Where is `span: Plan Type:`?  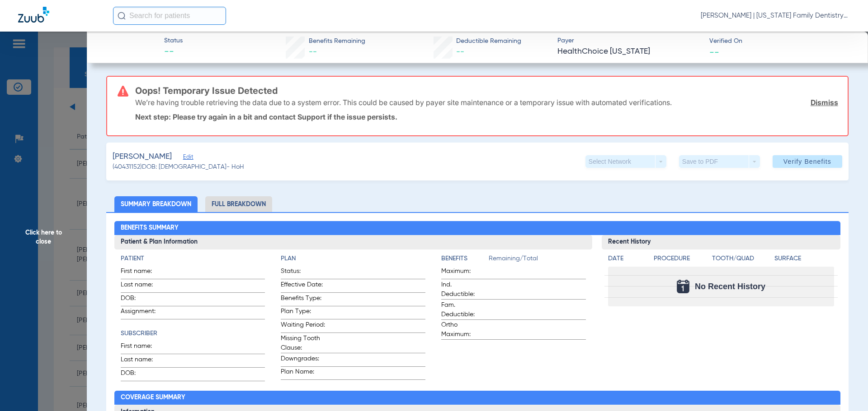
span: Plan Type: is located at coordinates (303, 313).